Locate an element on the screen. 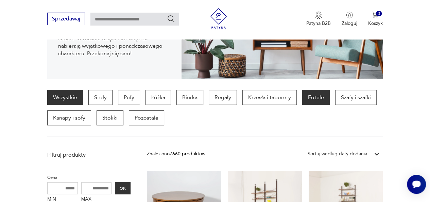 Image resolution: width=430 pixels, height=202 pixels. a: Szafy i szafki is located at coordinates (356, 97).